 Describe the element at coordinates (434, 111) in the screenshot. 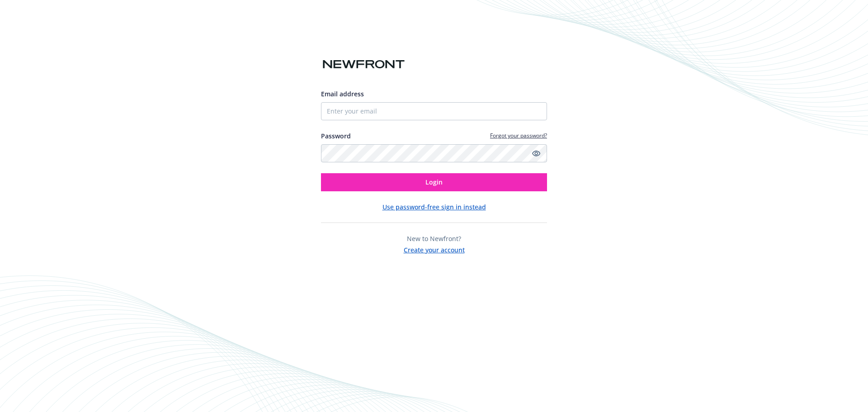

I see `input: Enter your email` at that location.